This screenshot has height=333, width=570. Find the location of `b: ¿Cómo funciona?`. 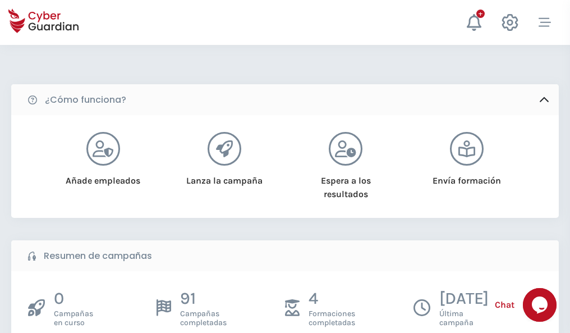

b: ¿Cómo funciona? is located at coordinates (85, 100).